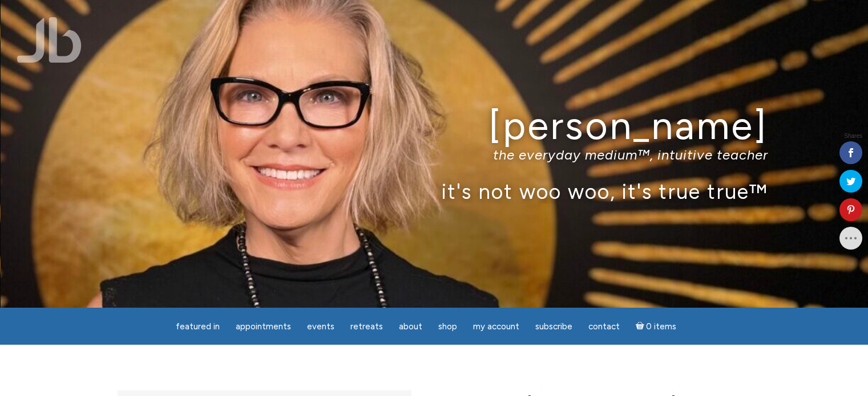 The height and width of the screenshot is (396, 868). I want to click on span: 0 items, so click(661, 326).